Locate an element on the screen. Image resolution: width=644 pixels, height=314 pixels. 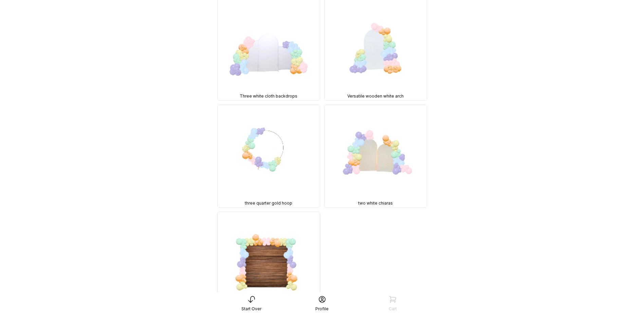
div: Start Over is located at coordinates (251, 309).